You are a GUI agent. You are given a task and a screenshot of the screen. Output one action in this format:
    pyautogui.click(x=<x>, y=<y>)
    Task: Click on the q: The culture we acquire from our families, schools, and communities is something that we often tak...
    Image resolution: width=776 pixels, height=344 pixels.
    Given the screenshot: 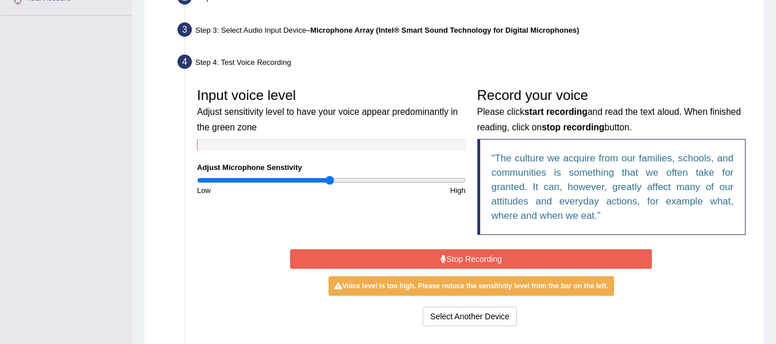 What is the action you would take?
    pyautogui.click(x=613, y=187)
    